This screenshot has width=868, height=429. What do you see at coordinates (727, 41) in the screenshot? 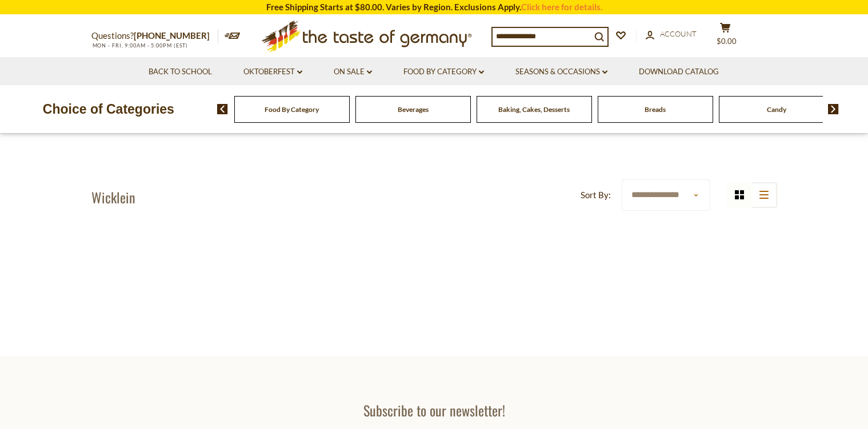
I see `span: $0.00` at bounding box center [727, 41].